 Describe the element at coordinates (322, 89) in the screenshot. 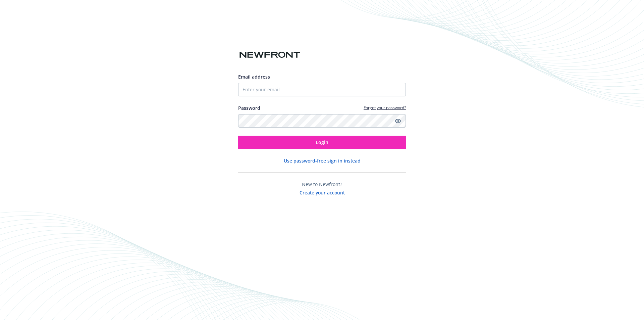

I see `input: Enter your email` at that location.